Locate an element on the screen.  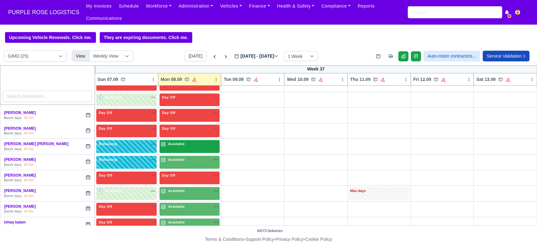
span: 6 is located at coordinates (100, 98).